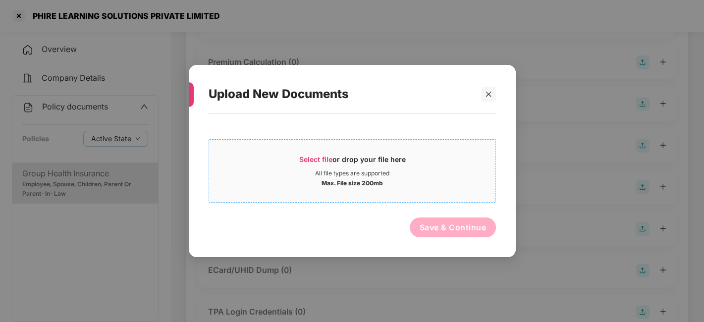  What do you see at coordinates (352, 173) in the screenshot?
I see `div: All file types are supported` at bounding box center [352, 173].